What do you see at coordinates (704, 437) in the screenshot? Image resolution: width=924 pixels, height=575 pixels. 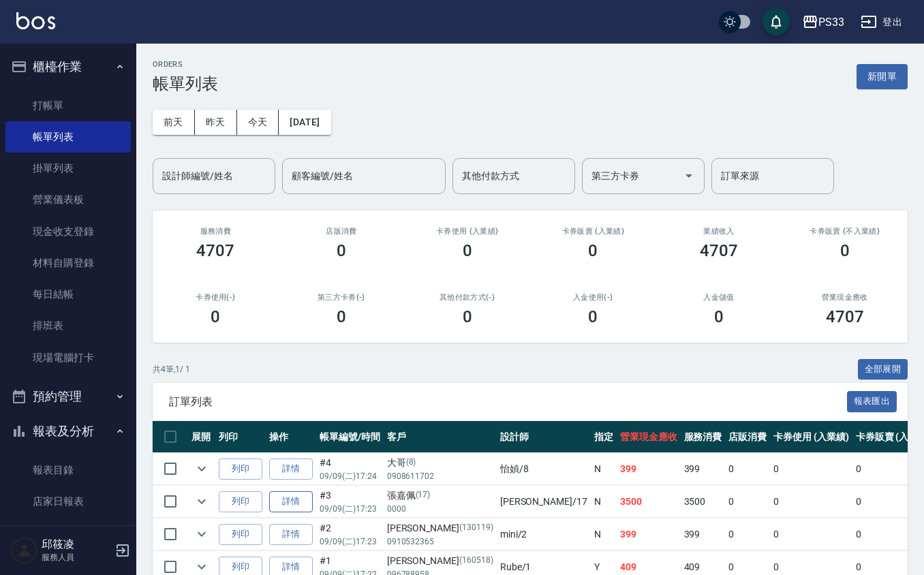 I see `th: 服務消費` at bounding box center [704, 437].